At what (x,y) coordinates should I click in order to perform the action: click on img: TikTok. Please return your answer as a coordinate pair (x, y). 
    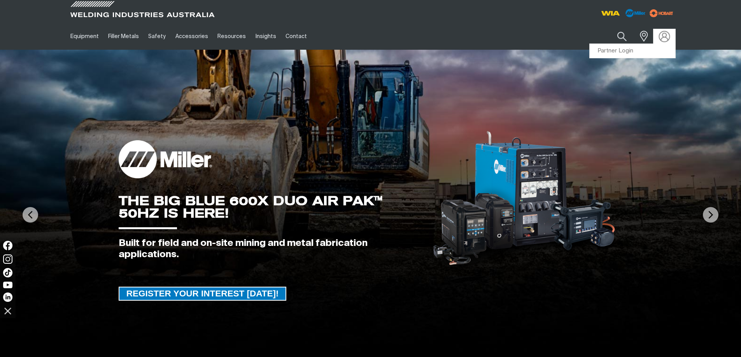
    Looking at the image, I should click on (8, 273).